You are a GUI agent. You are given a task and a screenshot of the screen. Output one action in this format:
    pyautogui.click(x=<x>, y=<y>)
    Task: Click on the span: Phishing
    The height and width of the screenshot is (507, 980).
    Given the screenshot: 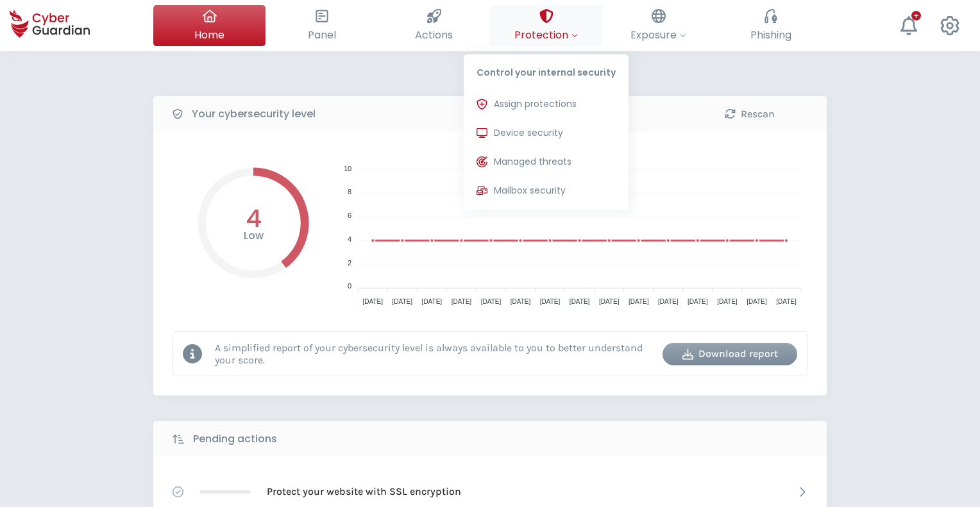 What is the action you would take?
    pyautogui.click(x=771, y=35)
    